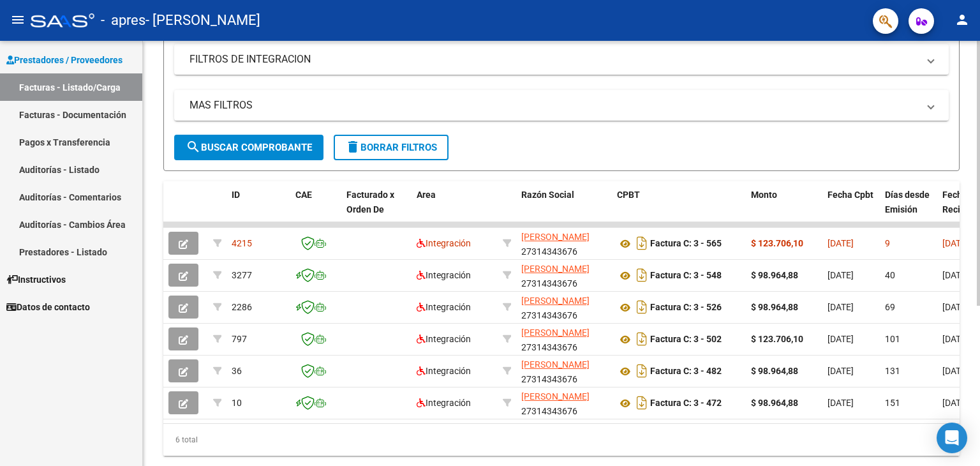  Describe the element at coordinates (370, 201) in the screenshot. I see `span: Facturado x Orden De` at that location.